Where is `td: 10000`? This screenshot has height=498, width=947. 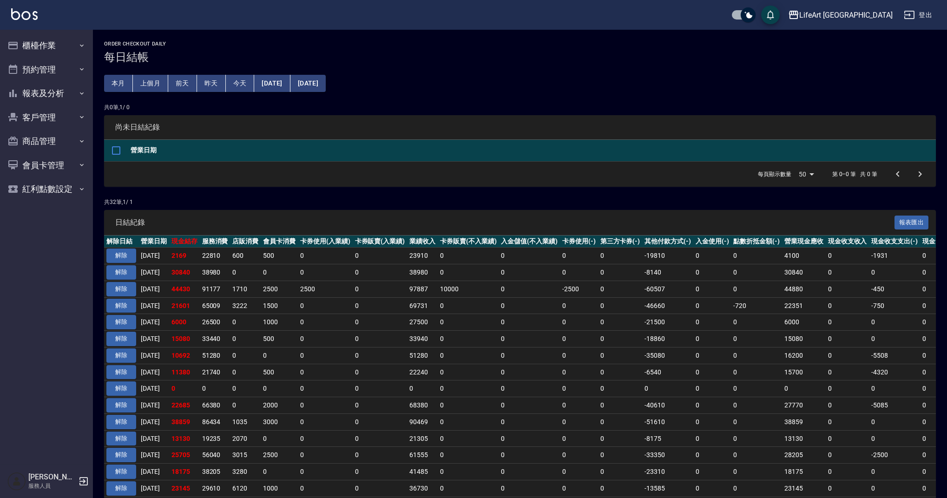 td: 10000 is located at coordinates (468, 289).